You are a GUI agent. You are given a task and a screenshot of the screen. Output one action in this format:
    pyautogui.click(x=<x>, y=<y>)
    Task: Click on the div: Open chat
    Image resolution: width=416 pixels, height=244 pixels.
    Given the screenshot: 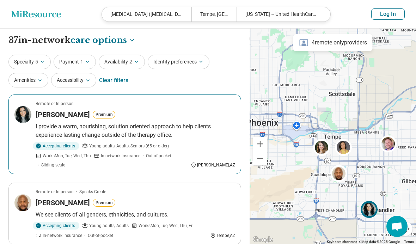 What is the action you would take?
    pyautogui.click(x=397, y=226)
    